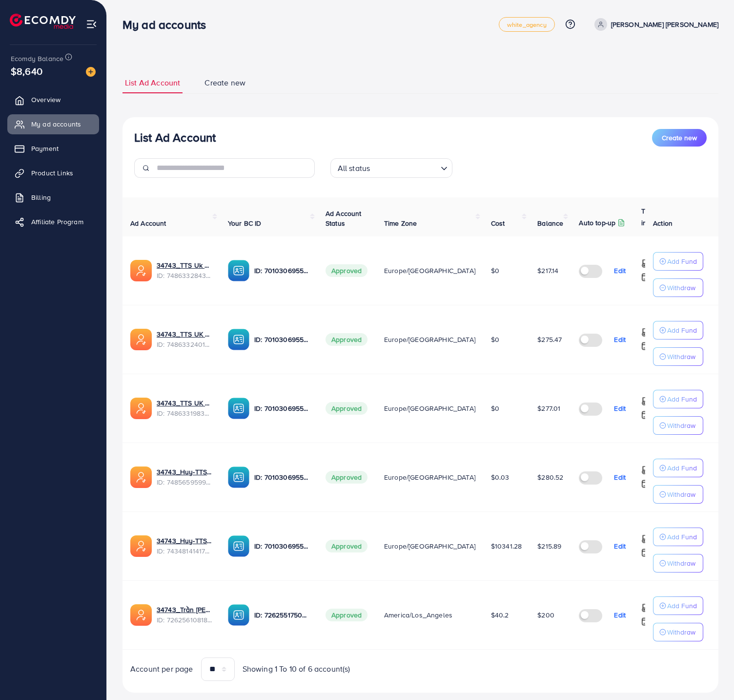 The image size is (734, 700). Describe the element at coordinates (548, 270) in the screenshot. I see `span: $217.14` at that location.